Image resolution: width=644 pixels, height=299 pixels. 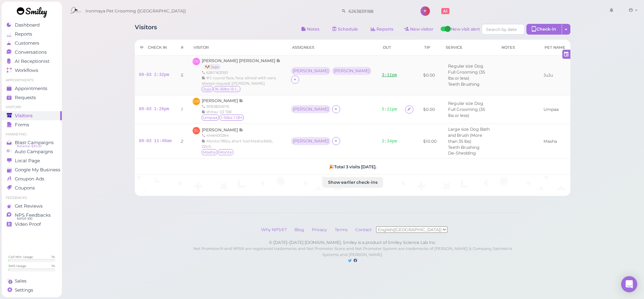 What do you see at coordinates (32, 115) in the screenshot?
I see `a: Visitors` at bounding box center [32, 115].